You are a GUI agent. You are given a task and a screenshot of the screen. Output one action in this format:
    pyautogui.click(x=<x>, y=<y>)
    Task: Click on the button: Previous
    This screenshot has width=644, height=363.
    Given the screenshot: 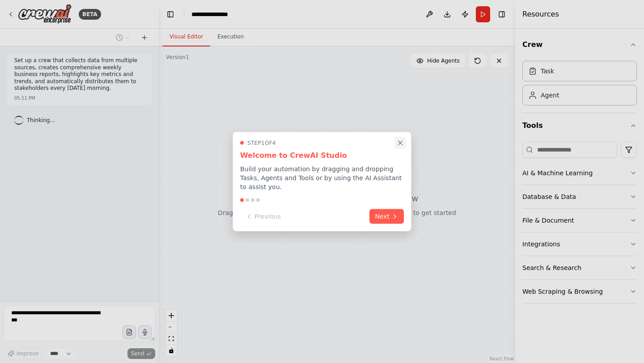 What is the action you would take?
    pyautogui.click(x=263, y=217)
    